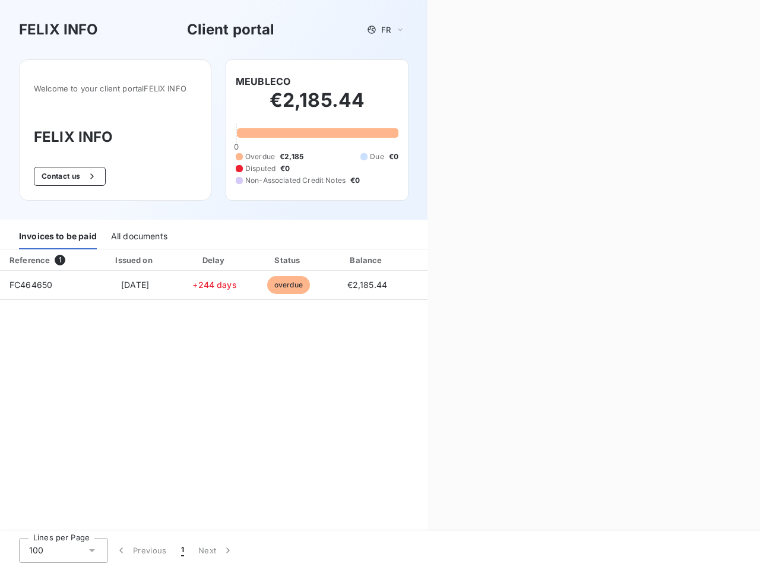  What do you see at coordinates (214, 284) in the screenshot?
I see `span: +244 days` at bounding box center [214, 284].